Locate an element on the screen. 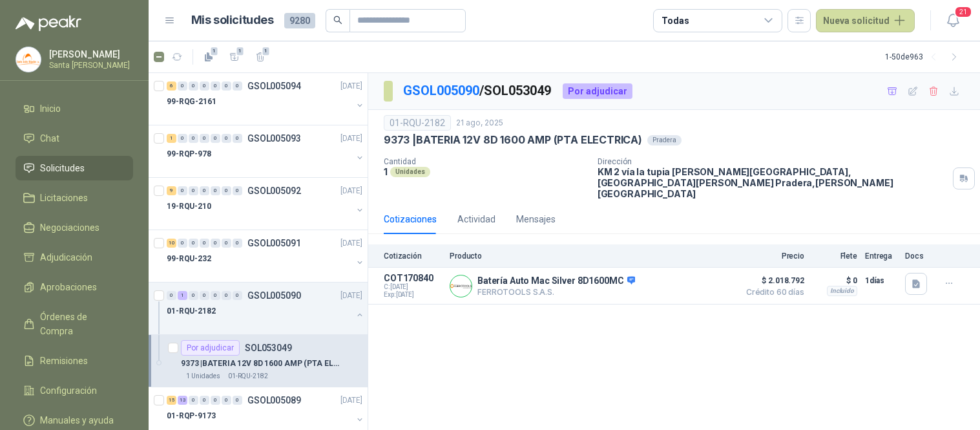  span: 9280 is located at coordinates (300, 21).